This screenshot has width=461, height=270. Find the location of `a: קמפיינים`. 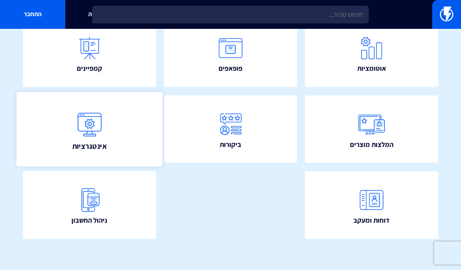

a: קמפיינים is located at coordinates (90, 53).